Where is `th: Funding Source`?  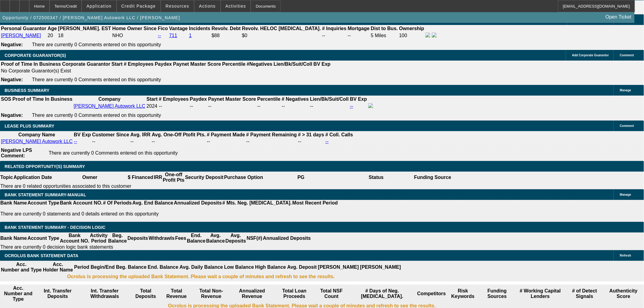
th: Funding Source is located at coordinates (433, 177).